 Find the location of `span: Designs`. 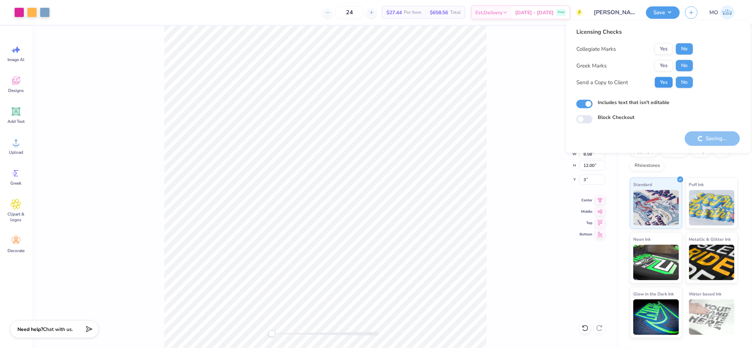

span: Designs is located at coordinates (16, 91).